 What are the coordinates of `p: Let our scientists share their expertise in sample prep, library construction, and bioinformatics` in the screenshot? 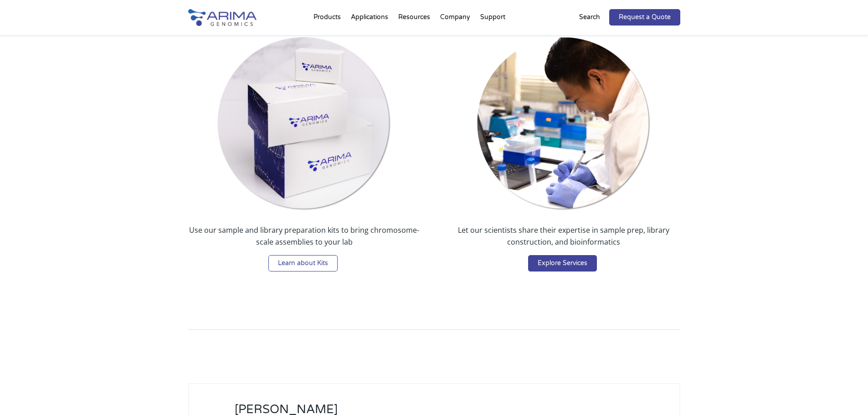 It's located at (564, 240).